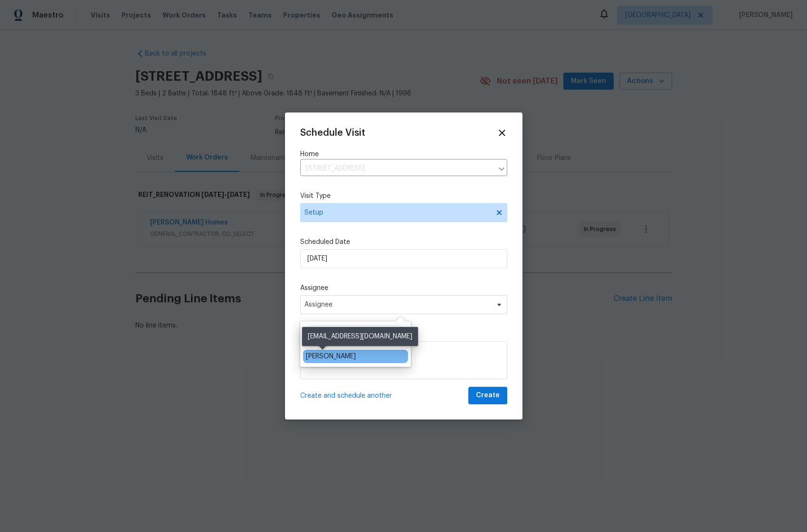 This screenshot has width=807, height=532. What do you see at coordinates (502, 133) in the screenshot?
I see `span: Close` at bounding box center [502, 133].